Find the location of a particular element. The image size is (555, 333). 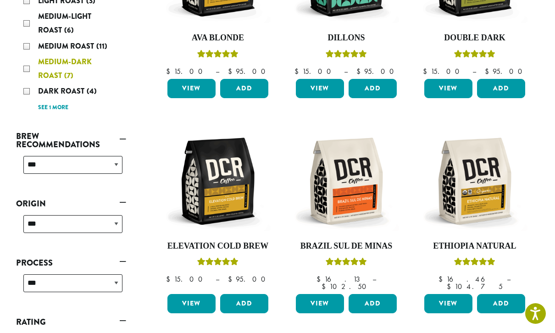

img: DCR-12oz-FTO-Ethiopia-Natural-Stock-scaled.png is located at coordinates (475, 181).